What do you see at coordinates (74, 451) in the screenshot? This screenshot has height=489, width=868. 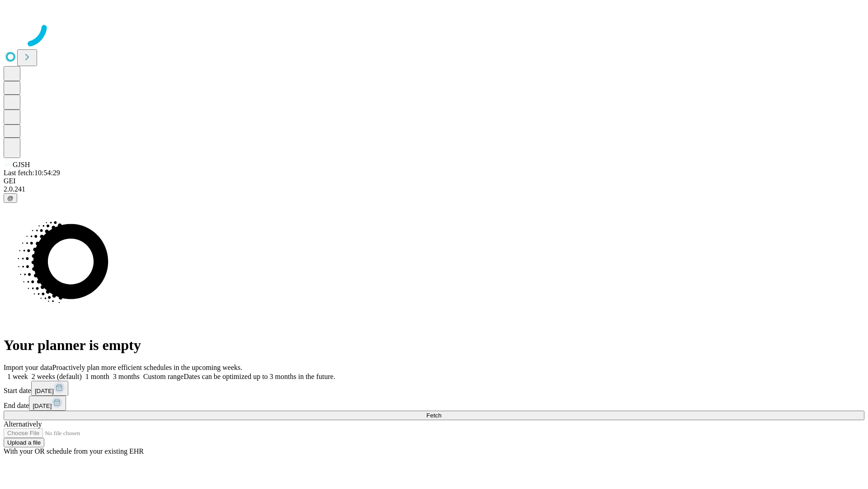 I see `span: With your OR schedule from your existing EHR` at bounding box center [74, 451].